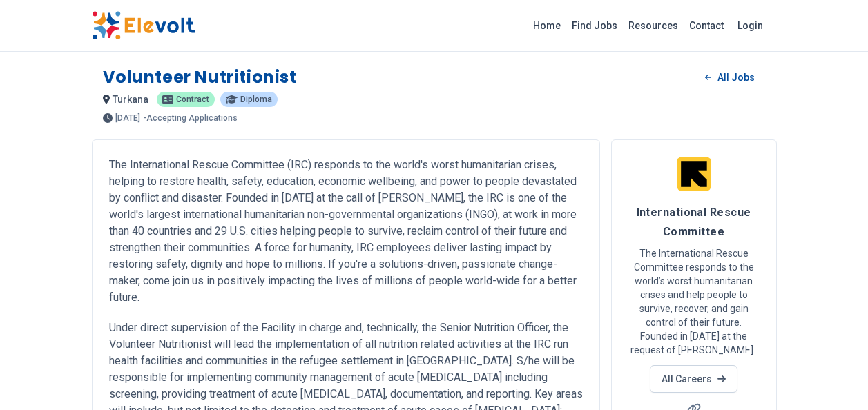 This screenshot has width=868, height=410. I want to click on a: Contact, so click(706, 26).